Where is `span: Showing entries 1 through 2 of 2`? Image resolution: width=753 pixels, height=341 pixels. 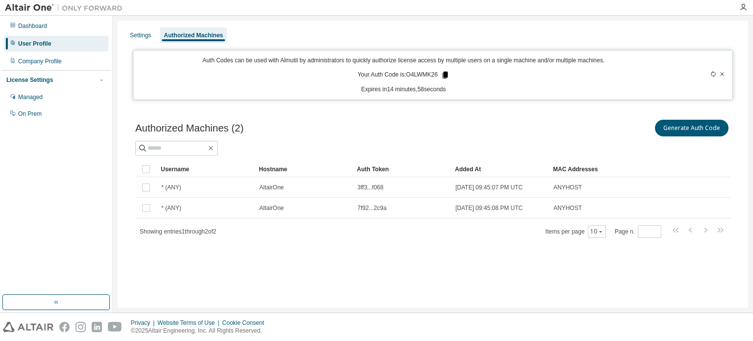
span: Showing entries 1 through 2 of 2 is located at coordinates (178, 231).